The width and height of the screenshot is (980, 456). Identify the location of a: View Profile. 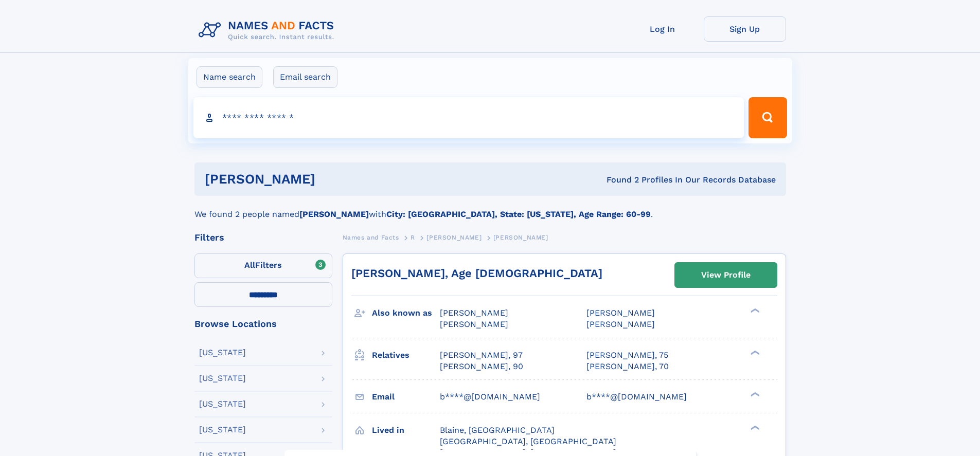
(726, 275).